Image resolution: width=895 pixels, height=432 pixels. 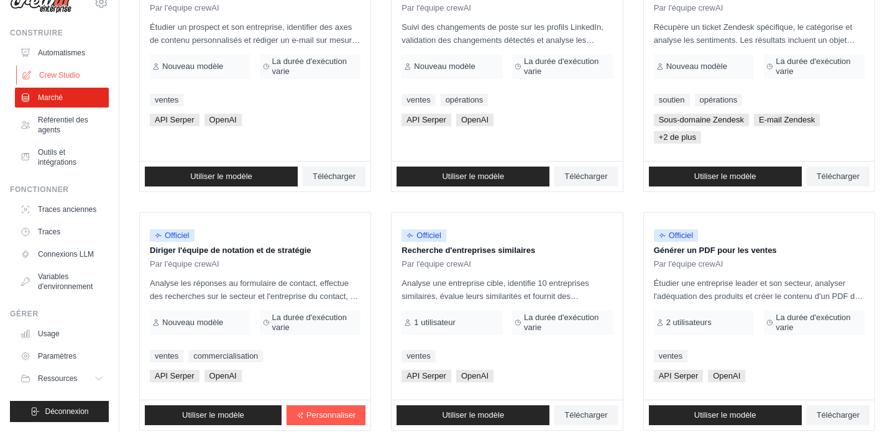 What do you see at coordinates (756, 53) in the screenshot?
I see `font: Récupère un ticket Zendesk spécifique, le catégorise et analyse les sentiments. Les résultats inc...` at bounding box center [756, 53].